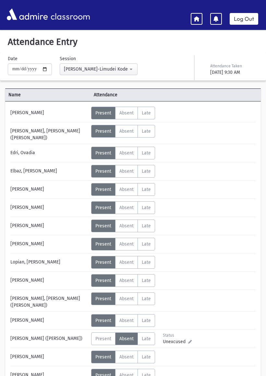  What do you see at coordinates (234, 66) in the screenshot?
I see `div: Attendance Taken` at bounding box center [234, 66].